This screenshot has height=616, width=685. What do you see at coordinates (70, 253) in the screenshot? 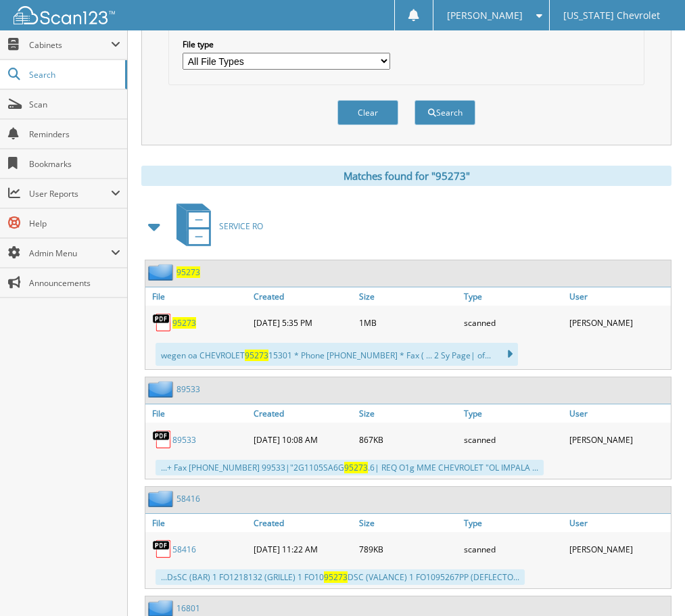
I see `span: Admin Menu` at bounding box center [70, 253].